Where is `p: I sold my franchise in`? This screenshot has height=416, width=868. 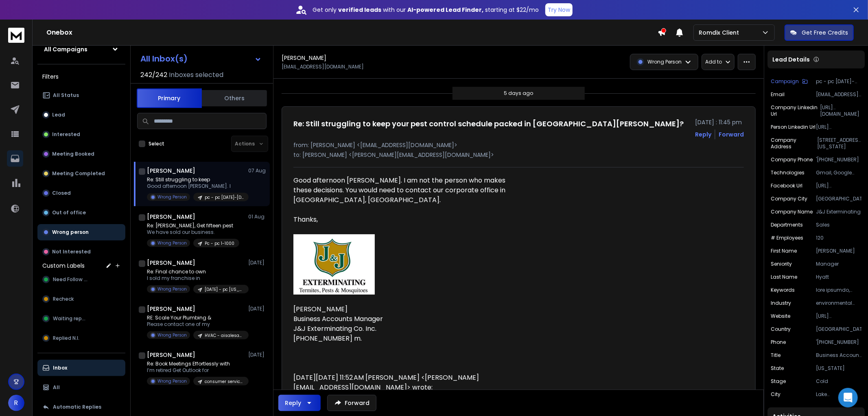
p: I sold my franchise in is located at coordinates (195, 279).